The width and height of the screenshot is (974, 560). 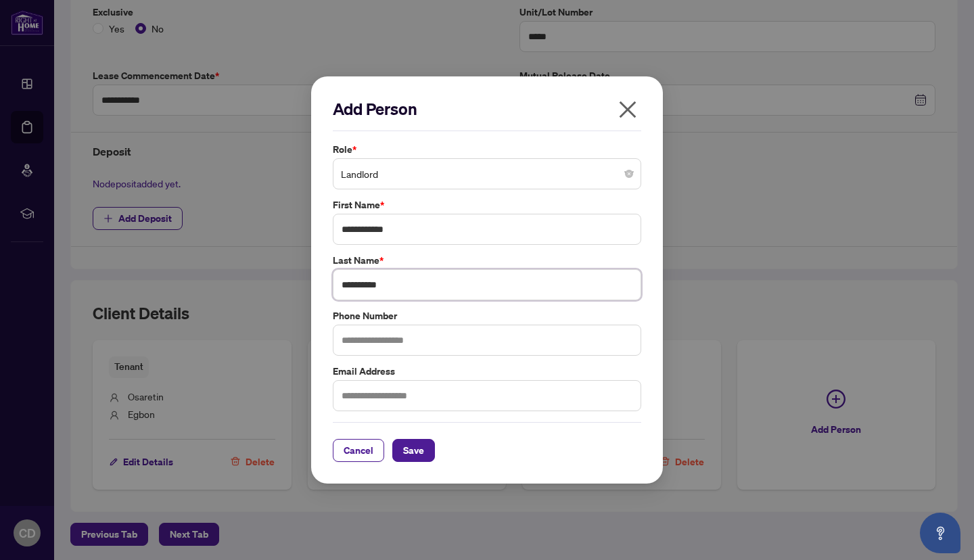 I want to click on span: Cancel, so click(x=359, y=450).